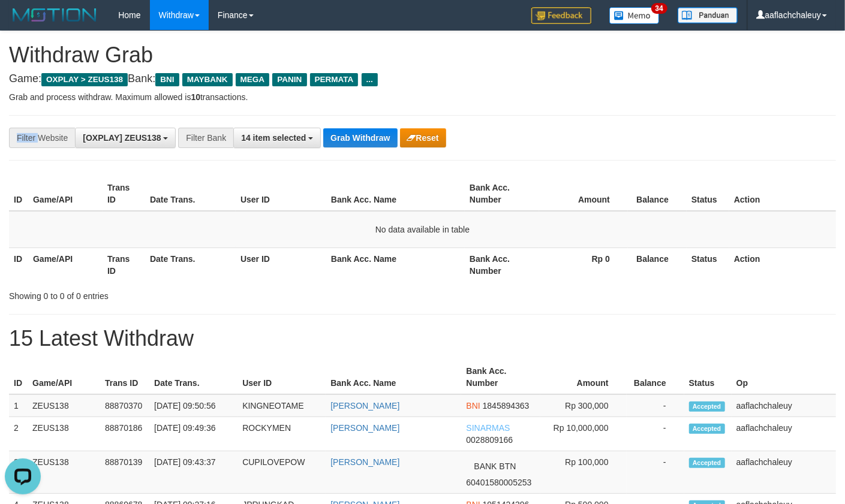 This screenshot has width=845, height=504. I want to click on td: No data available in table, so click(422, 229).